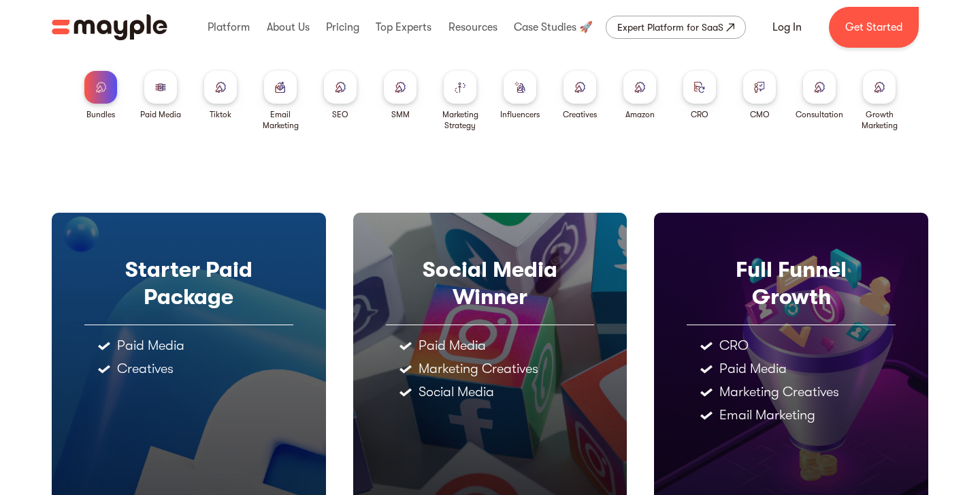 Image resolution: width=980 pixels, height=495 pixels. I want to click on a: Get Started, so click(874, 27).